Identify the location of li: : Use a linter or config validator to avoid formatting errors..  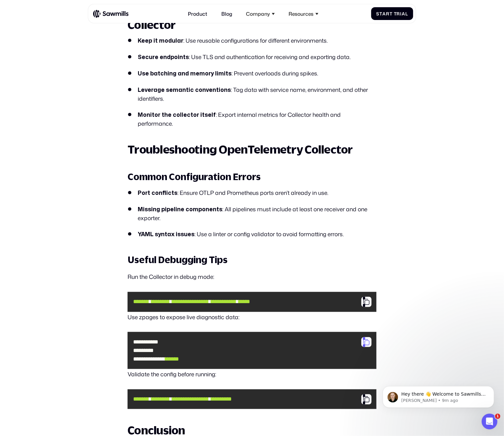
(252, 234).